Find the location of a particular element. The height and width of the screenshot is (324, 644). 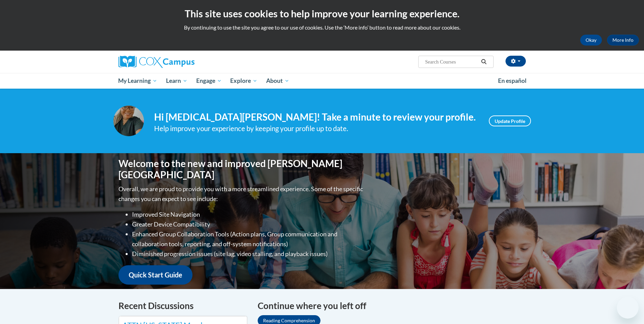

span: About is located at coordinates (278, 81).